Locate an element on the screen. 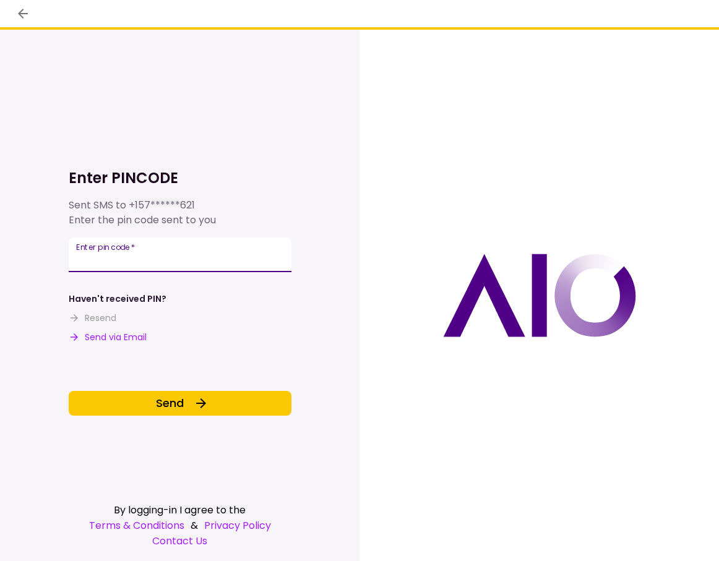 The height and width of the screenshot is (561, 719). h1: Enter PINCODE is located at coordinates (180, 178).